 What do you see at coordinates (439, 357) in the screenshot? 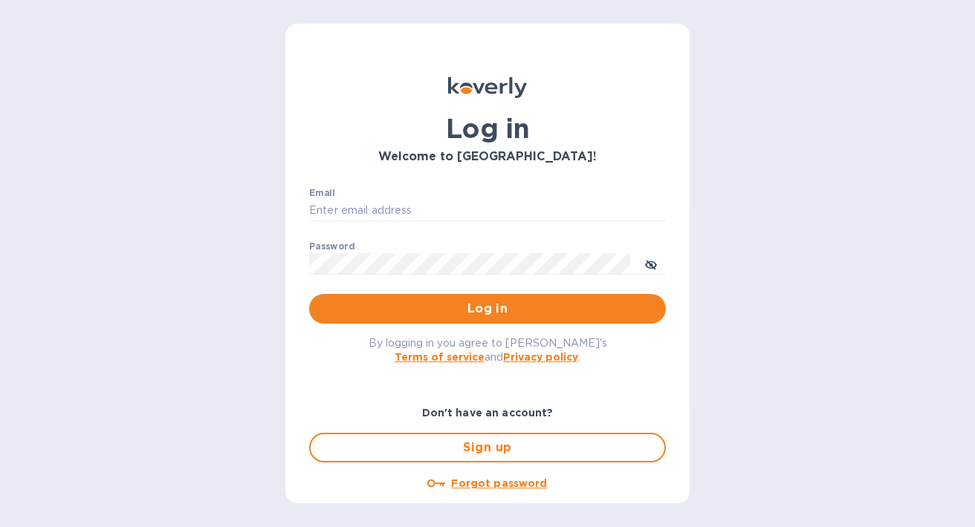
I see `b: Terms of service` at bounding box center [439, 357].